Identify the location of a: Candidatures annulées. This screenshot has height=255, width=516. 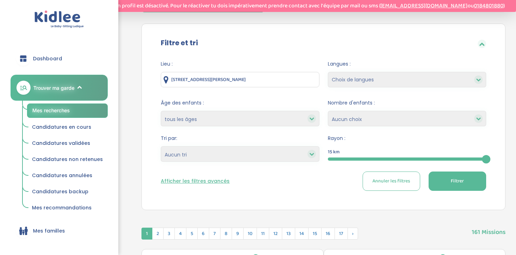
(67, 176).